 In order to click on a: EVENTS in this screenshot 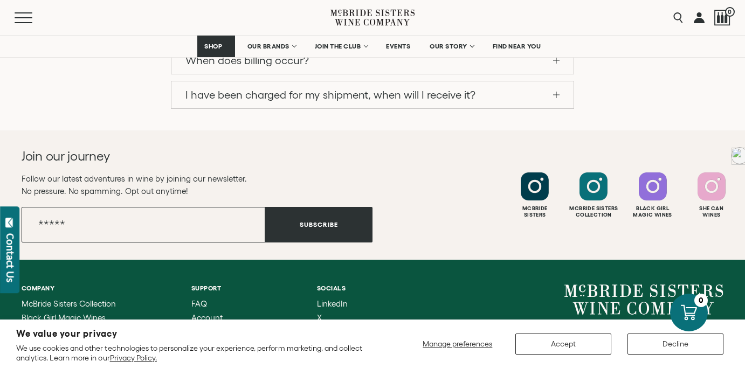, I will do `click(398, 46)`.